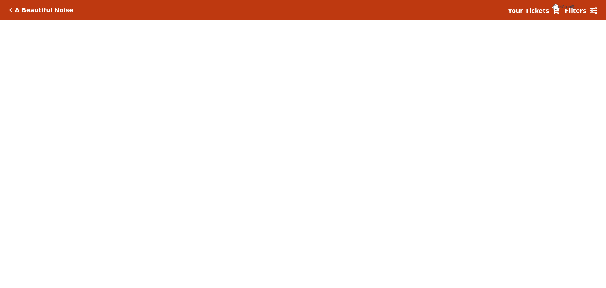 The image size is (606, 288). What do you see at coordinates (534, 11) in the screenshot?
I see `a: Your Tickets {{cartCount}}` at bounding box center [534, 11].